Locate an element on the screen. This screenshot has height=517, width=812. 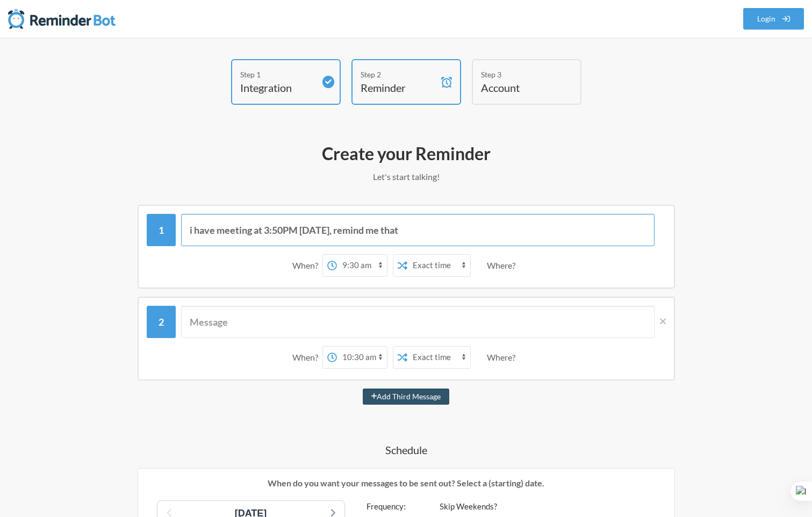
p: Let's start talking! is located at coordinates (406, 177).